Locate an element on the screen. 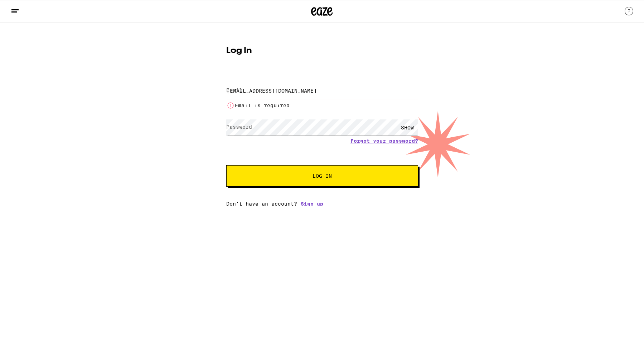 This screenshot has height=359, width=644. label: Password is located at coordinates (239, 127).